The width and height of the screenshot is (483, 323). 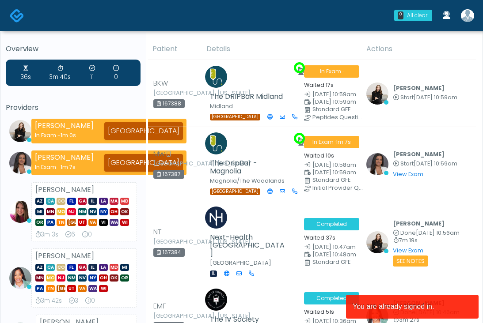 I want to click on span: VI, so click(x=103, y=223).